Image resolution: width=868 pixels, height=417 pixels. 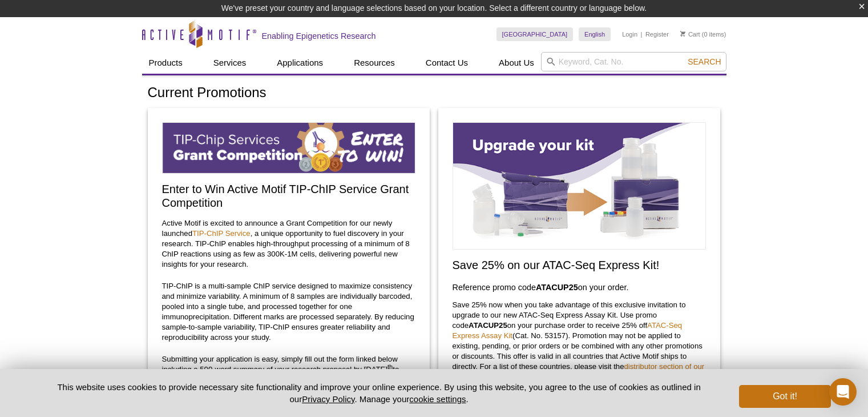 What do you see at coordinates (633, 62) in the screenshot?
I see `input: Keyword, Cat. No.` at bounding box center [633, 62].